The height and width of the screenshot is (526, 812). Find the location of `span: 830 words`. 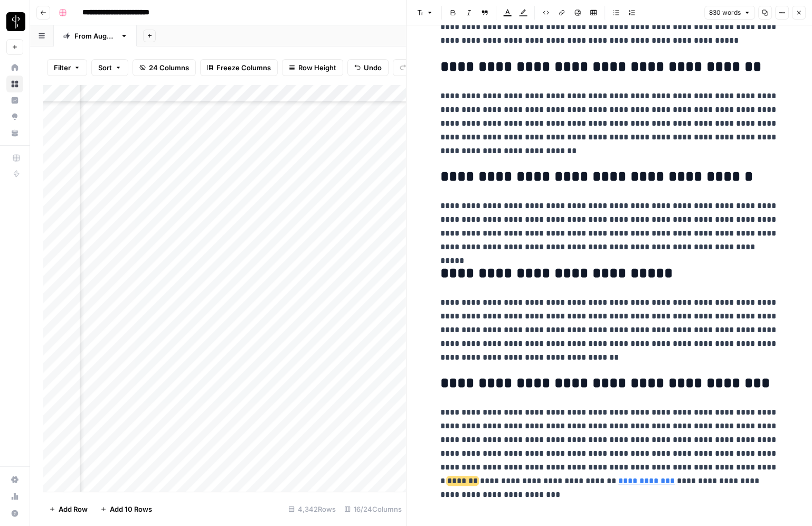

span: 830 words is located at coordinates (725, 13).